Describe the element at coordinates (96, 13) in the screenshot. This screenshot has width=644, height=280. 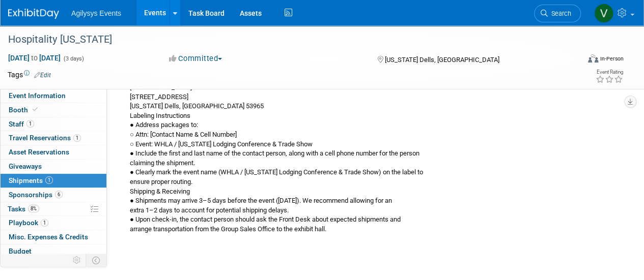
I see `span: Agilysys Events` at that location.